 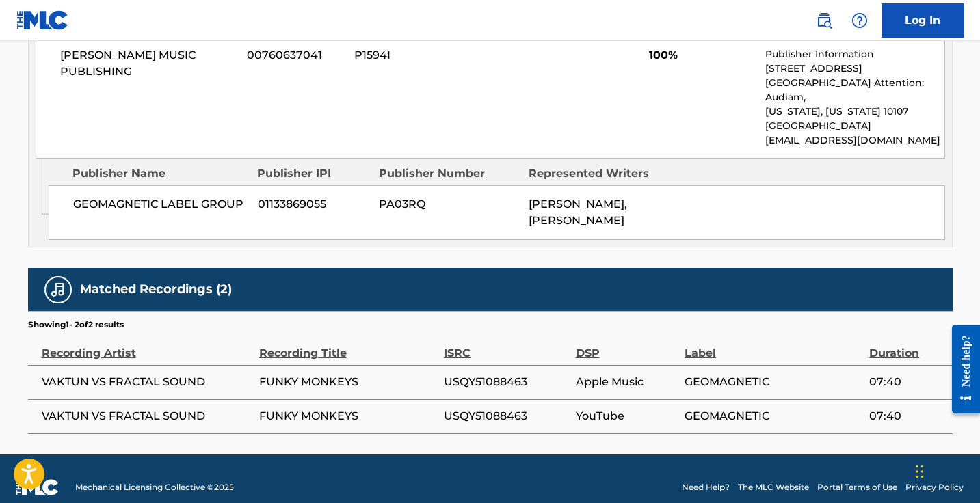 I want to click on span: 01133869055, so click(x=313, y=204).